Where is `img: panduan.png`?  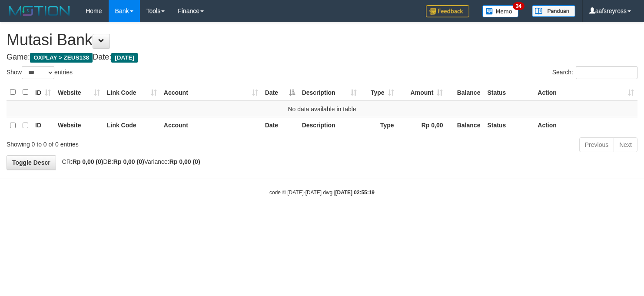
img: panduan.png is located at coordinates (554, 11).